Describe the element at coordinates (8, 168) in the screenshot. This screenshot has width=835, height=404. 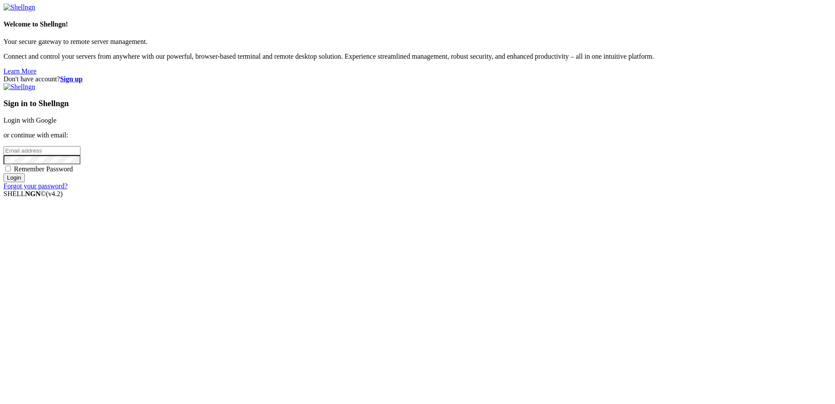
I see `input: Remember Password` at that location.